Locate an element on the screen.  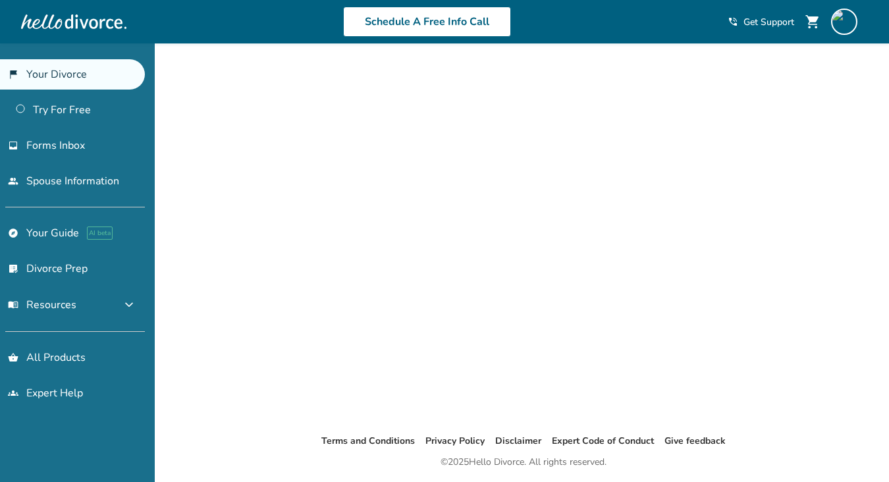
span: AI beta is located at coordinates (99, 233).